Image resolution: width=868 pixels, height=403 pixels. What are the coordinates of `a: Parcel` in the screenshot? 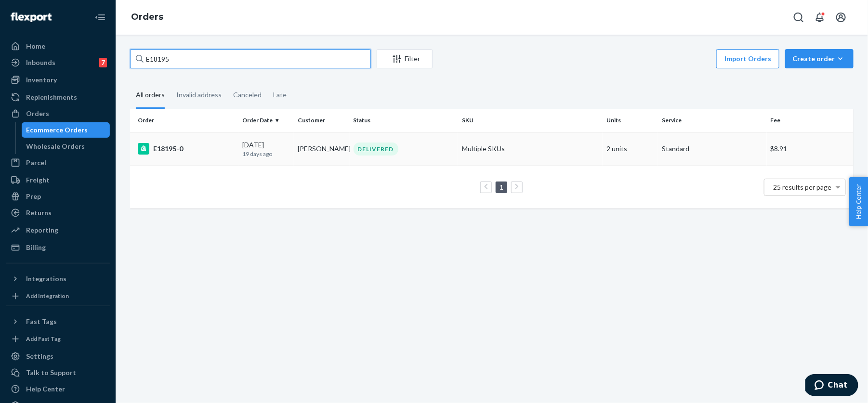 It's located at (58, 163).